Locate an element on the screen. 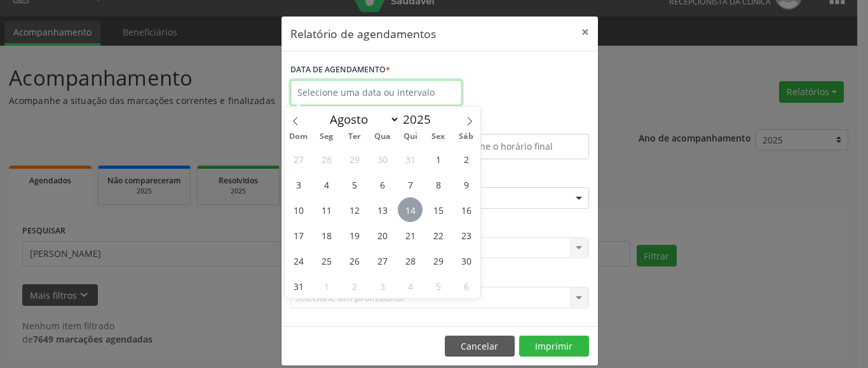 This screenshot has width=868, height=368. span: Julho 30, 2025 is located at coordinates (382, 159).